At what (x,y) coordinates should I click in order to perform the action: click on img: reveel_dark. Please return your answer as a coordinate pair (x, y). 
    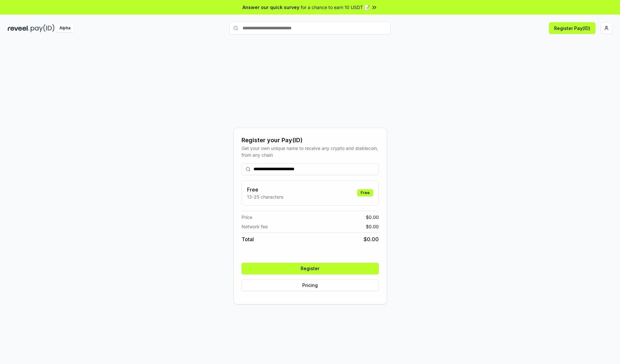
    Looking at the image, I should click on (18, 28).